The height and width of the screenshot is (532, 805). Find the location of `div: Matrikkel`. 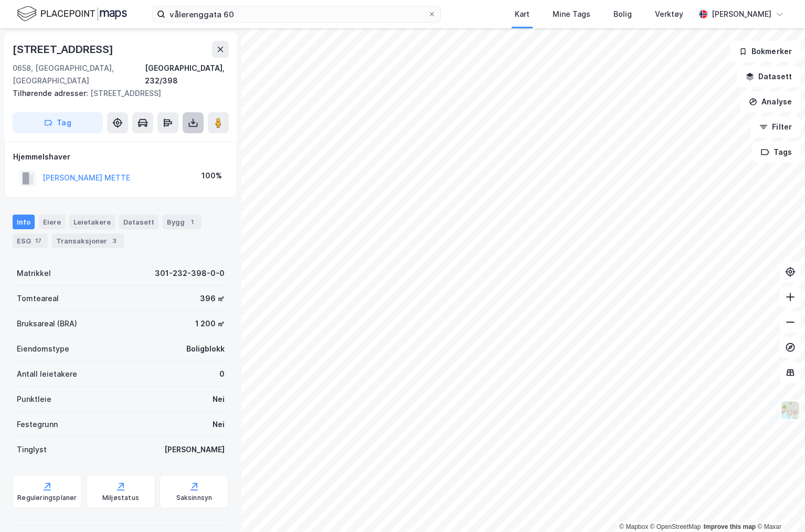

div: Matrikkel is located at coordinates (34, 274).